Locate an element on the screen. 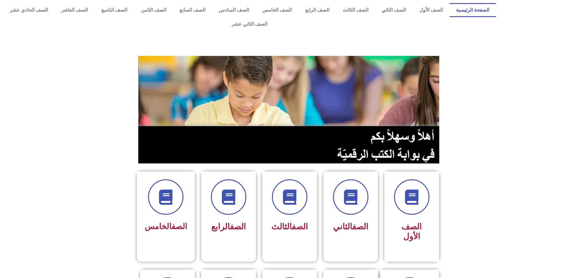  span: الرابع is located at coordinates (228, 226).